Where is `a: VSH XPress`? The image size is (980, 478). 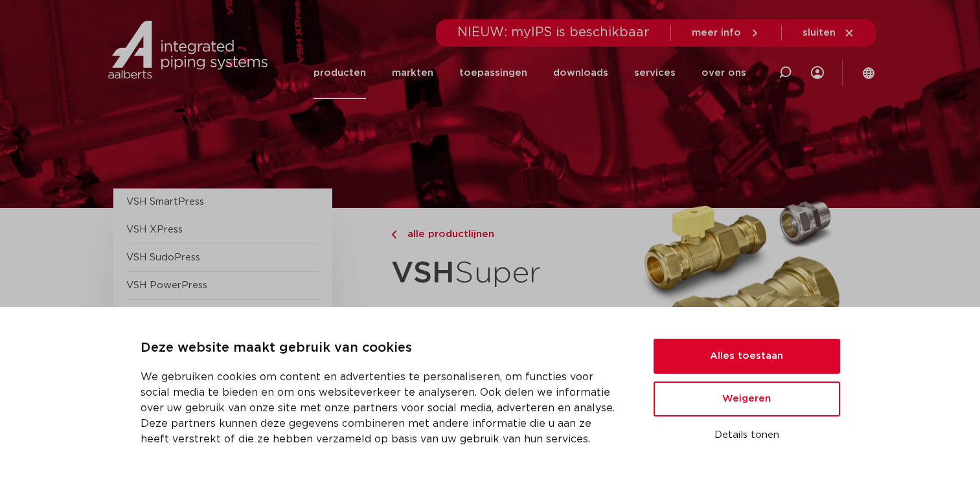
a: VSH XPress is located at coordinates (154, 230).